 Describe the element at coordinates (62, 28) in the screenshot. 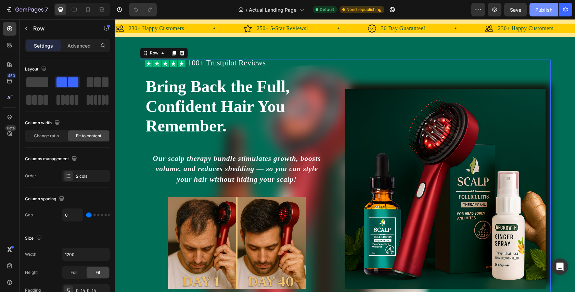

I see `p: Row` at that location.